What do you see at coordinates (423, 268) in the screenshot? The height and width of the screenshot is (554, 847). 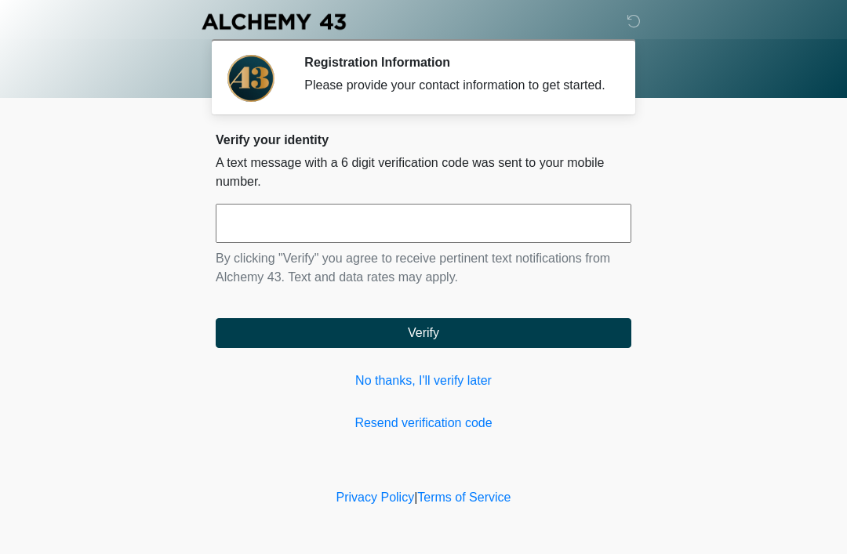 I see `p: By clicking "Verify" you agree to receive pertinent text notifications from Alchemy 43. Text and ...` at bounding box center [423, 268].